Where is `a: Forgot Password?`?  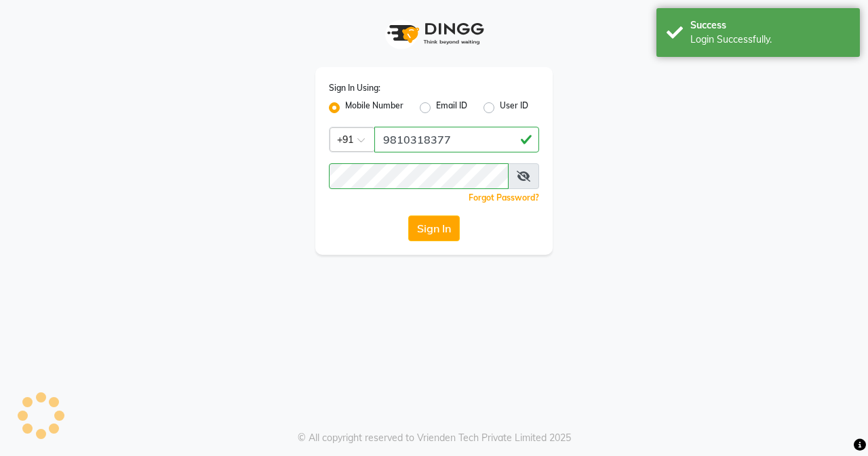 a: Forgot Password? is located at coordinates (504, 197).